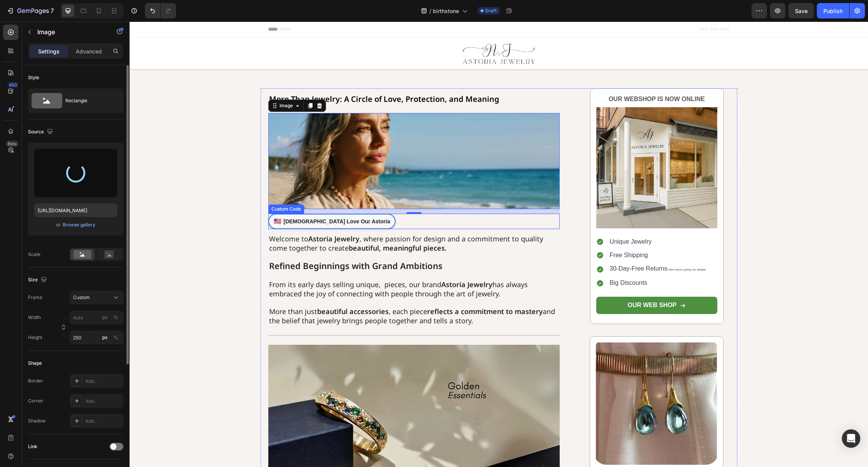  What do you see at coordinates (35, 363) in the screenshot?
I see `div: Shape` at bounding box center [35, 363].